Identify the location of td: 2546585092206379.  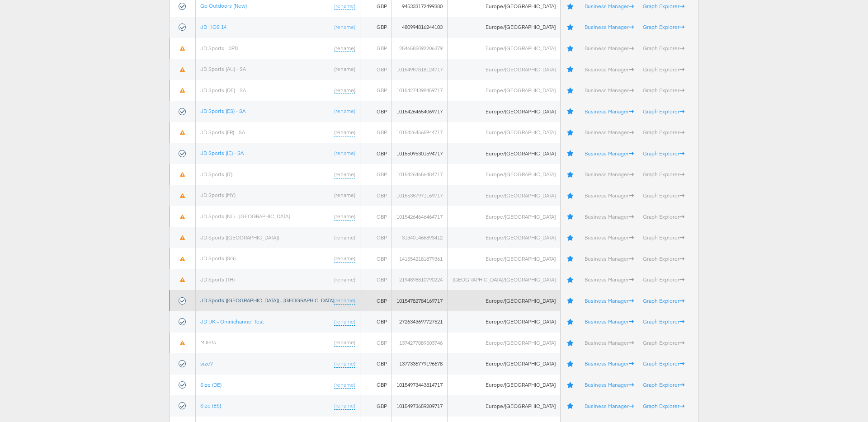
(420, 49).